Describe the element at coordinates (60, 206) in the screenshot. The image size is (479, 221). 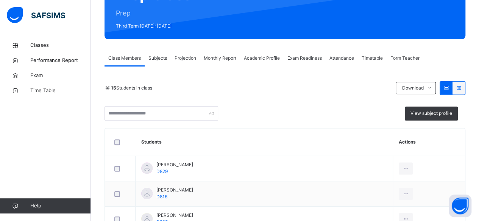
I see `span: Help` at that location.